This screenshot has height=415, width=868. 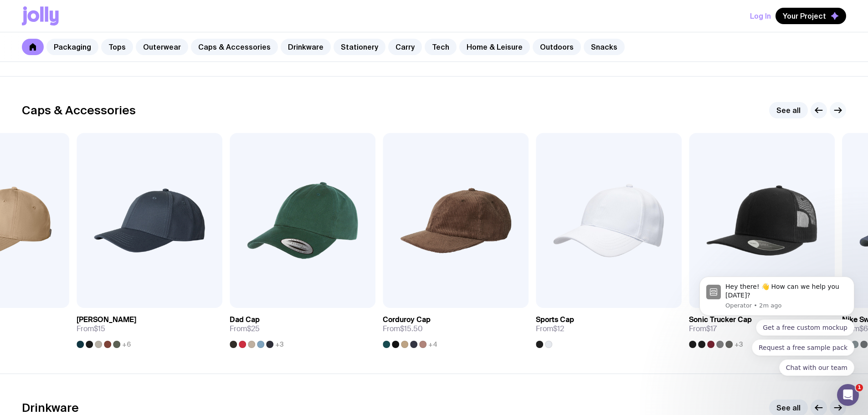 What do you see at coordinates (117, 79) in the screenshot?
I see `button: Quick reply: Request a free sample pack` at bounding box center [117, 79].